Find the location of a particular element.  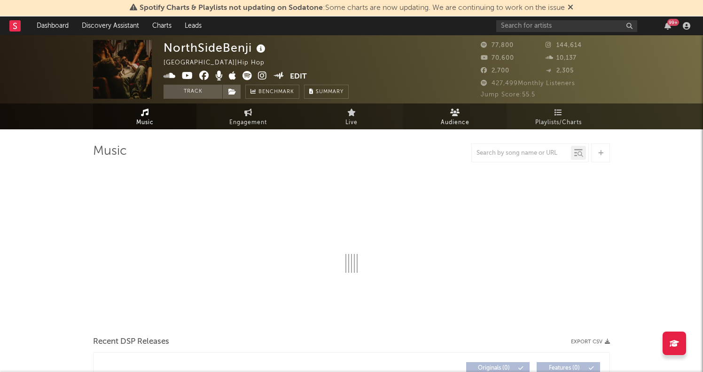

div: NorthSideBenji is located at coordinates (216, 47).